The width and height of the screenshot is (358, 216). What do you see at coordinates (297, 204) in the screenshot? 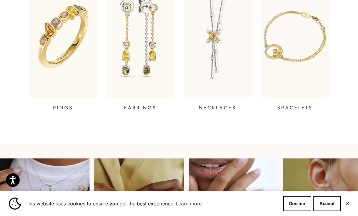
I see `button: Decline` at bounding box center [297, 204].